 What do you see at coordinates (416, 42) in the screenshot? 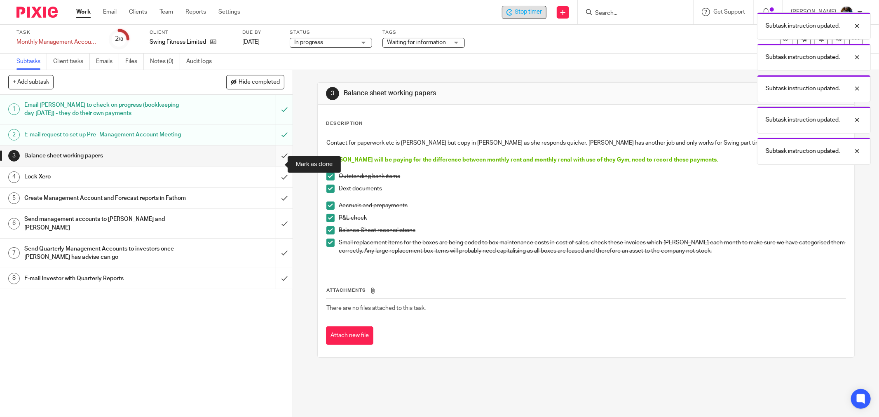
I see `span: Waiting for information` at bounding box center [416, 42].